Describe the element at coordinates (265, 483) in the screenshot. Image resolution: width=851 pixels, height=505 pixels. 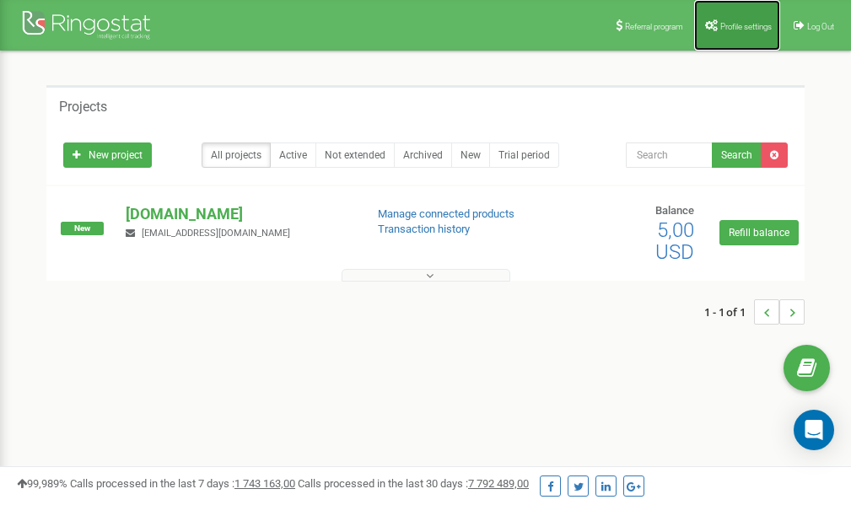
I see `u: 1 743 163,00` at that location.